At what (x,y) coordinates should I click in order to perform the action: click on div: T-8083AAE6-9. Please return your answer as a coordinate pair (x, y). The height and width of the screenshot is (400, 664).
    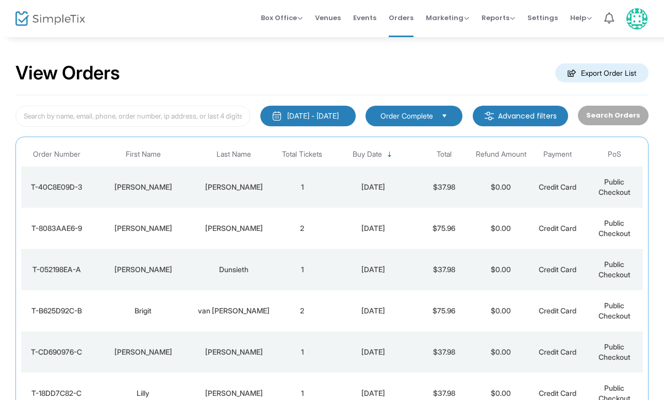
    Looking at the image, I should click on (57, 228).